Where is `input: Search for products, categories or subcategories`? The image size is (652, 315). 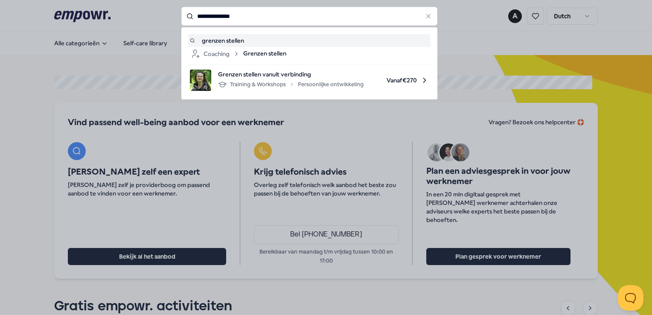 input: Search for products, categories or subcategories is located at coordinates (310, 16).